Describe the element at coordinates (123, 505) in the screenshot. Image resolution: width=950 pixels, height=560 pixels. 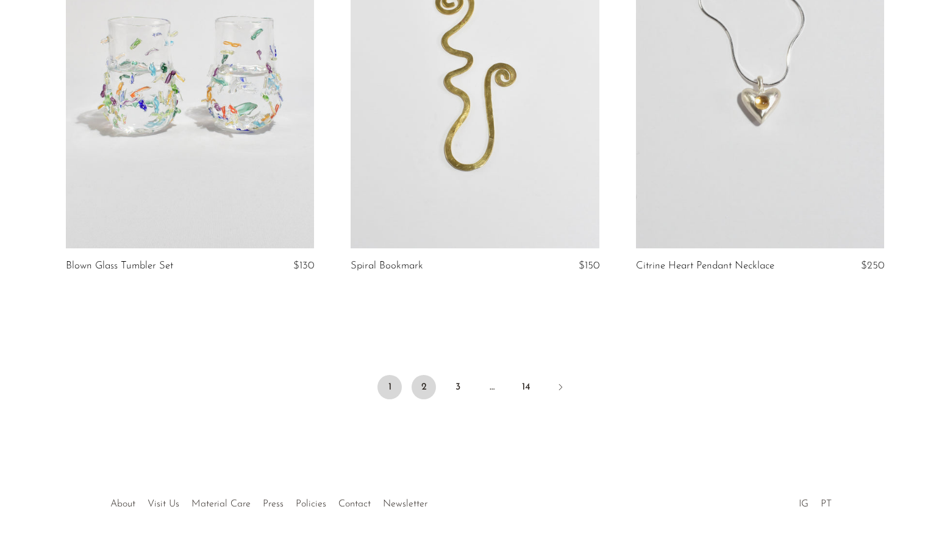
I see `a: About` at that location.